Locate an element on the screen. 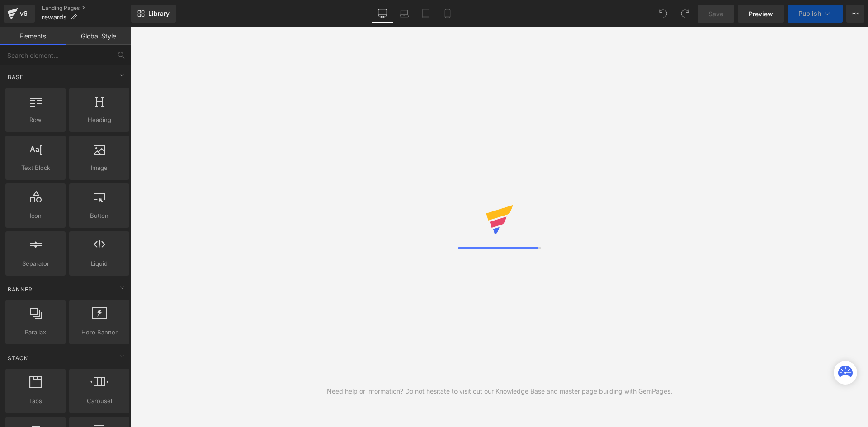 The height and width of the screenshot is (427, 868). span: Separator is located at coordinates (36, 264).